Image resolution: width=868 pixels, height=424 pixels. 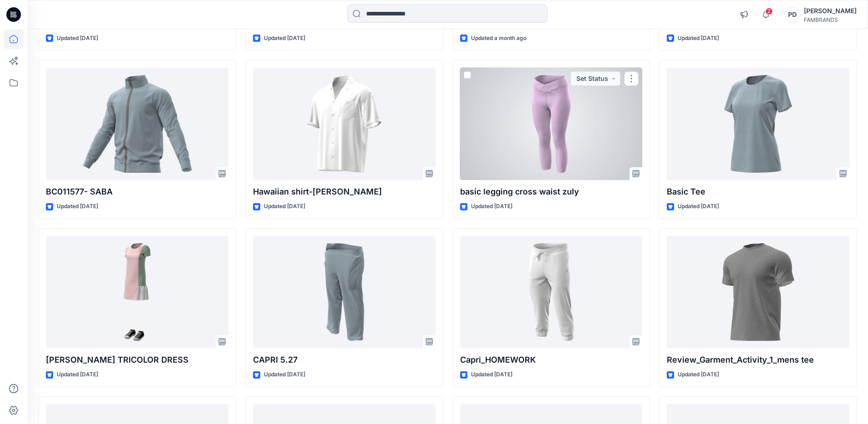 I want to click on a: BC011577- SABA, so click(x=137, y=124).